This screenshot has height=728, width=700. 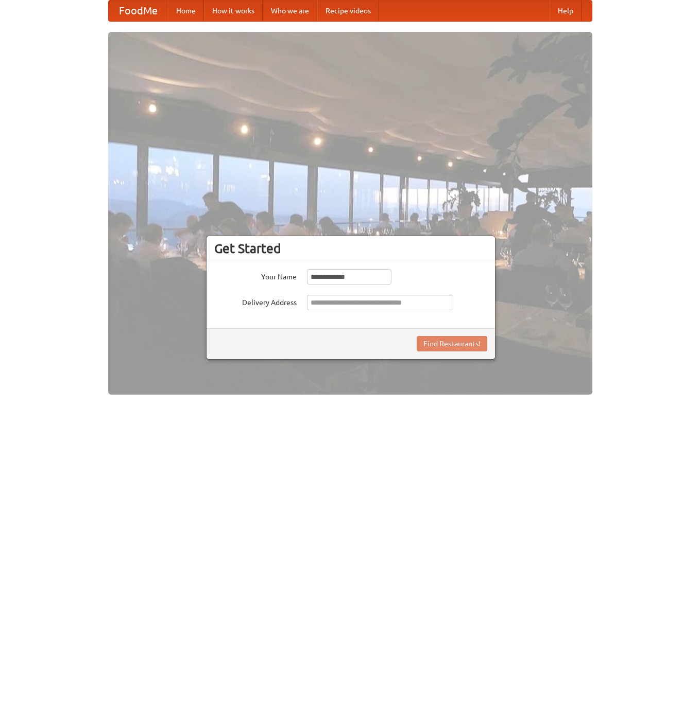 What do you see at coordinates (255, 301) in the screenshot?
I see `label: Delivery Address` at bounding box center [255, 301].